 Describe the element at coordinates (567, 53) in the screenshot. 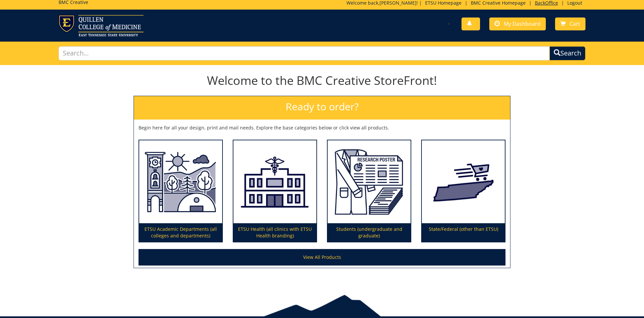

I see `button: Search` at that location.